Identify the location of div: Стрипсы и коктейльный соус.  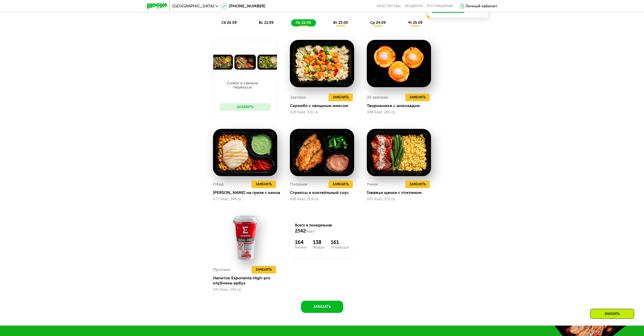
(324, 192).